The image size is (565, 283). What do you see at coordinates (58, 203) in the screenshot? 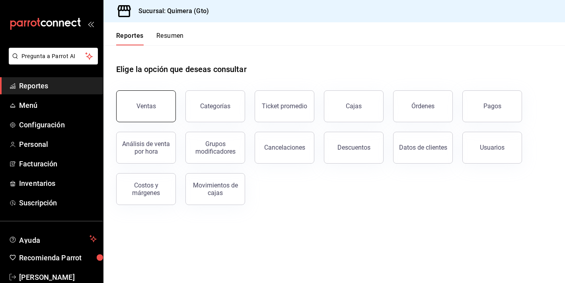
I see `span: Suscripción` at bounding box center [58, 203].